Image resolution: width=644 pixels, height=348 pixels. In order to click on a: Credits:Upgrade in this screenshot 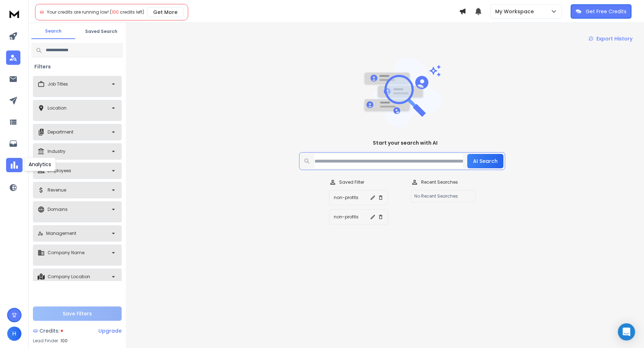, I will do `click(77, 331)`.